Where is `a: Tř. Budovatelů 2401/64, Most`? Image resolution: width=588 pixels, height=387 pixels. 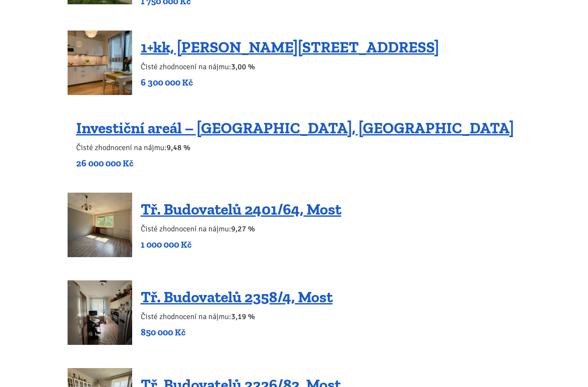 a: Tř. Budovatelů 2401/64, Most is located at coordinates (241, 209).